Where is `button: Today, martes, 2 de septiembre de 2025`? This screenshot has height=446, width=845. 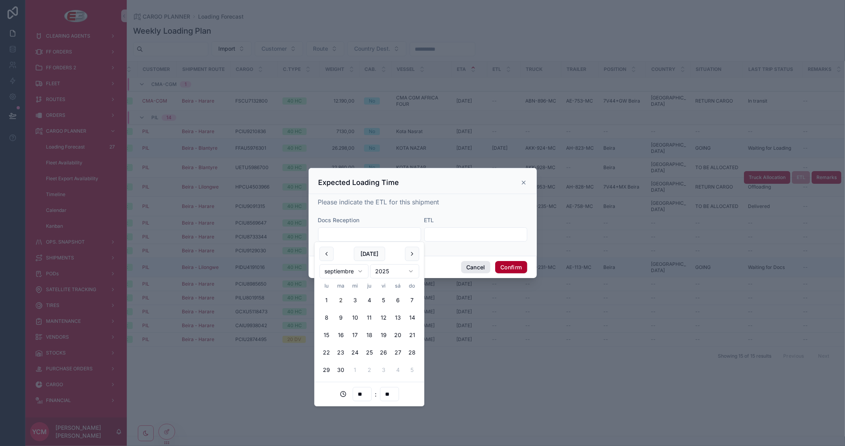 button: Today, martes, 2 de septiembre de 2025 is located at coordinates (341, 300).